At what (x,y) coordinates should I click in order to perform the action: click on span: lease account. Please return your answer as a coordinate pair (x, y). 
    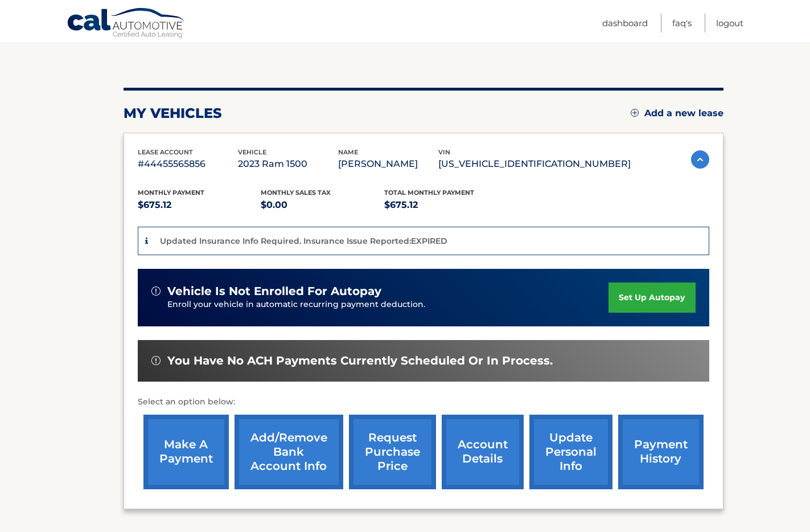
    Looking at the image, I should click on (165, 152).